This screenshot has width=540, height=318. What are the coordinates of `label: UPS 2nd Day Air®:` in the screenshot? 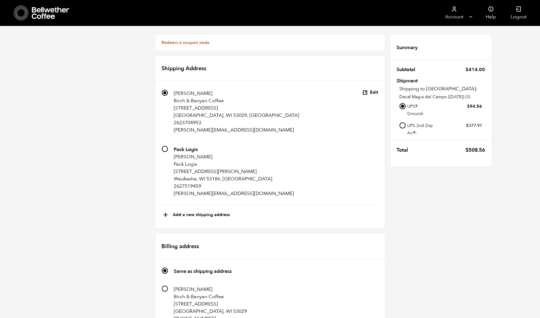 It's located at (445, 129).